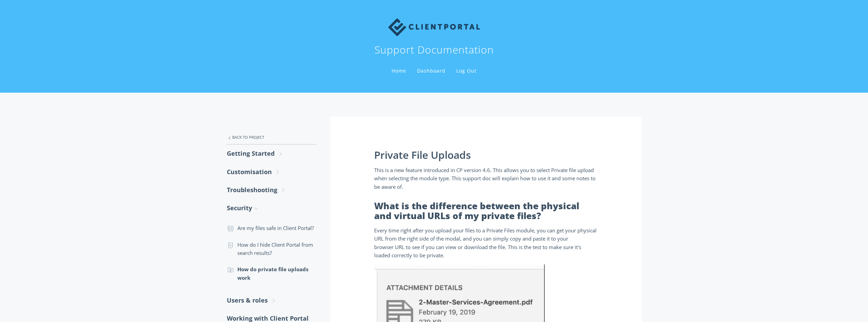 The width and height of the screenshot is (868, 322). Describe the element at coordinates (476, 211) in the screenshot. I see `strong: What is the difference between the physical and virtual URLs of my private files?` at that location.